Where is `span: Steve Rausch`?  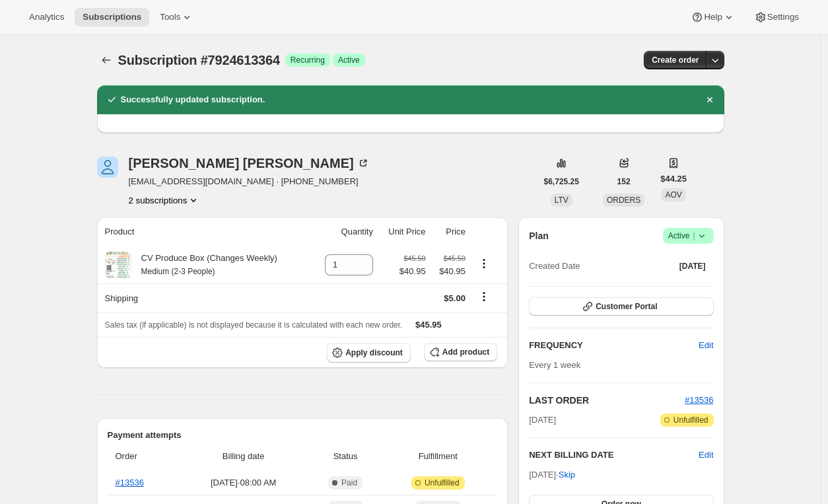
span: Steve Rausch is located at coordinates (107, 167).